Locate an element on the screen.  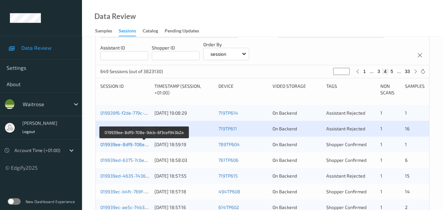
div: Device is located at coordinates (243, 89).